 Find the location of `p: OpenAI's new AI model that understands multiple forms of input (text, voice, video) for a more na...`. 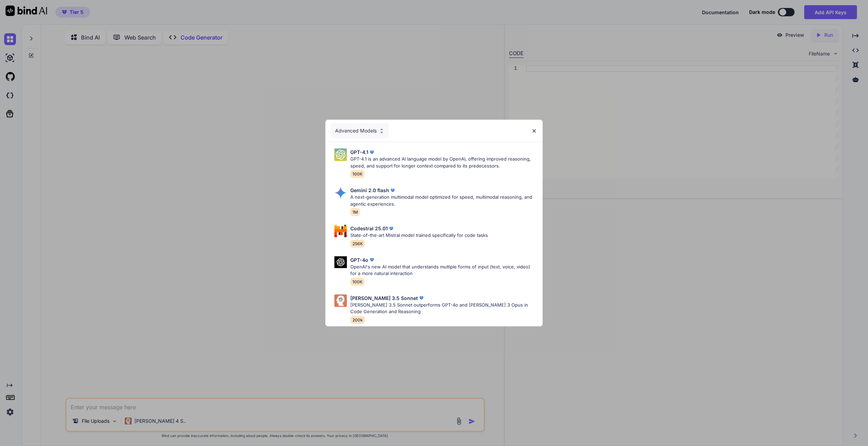

p: OpenAI's new AI model that understands multiple forms of input (text, voice, video) for a more na... is located at coordinates (444, 270).